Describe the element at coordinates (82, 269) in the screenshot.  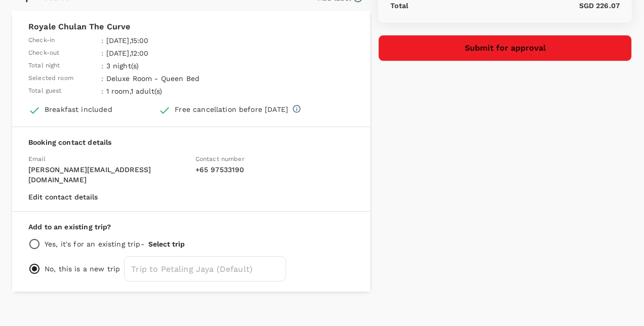
I see `p: No, this is a new trip` at that location.